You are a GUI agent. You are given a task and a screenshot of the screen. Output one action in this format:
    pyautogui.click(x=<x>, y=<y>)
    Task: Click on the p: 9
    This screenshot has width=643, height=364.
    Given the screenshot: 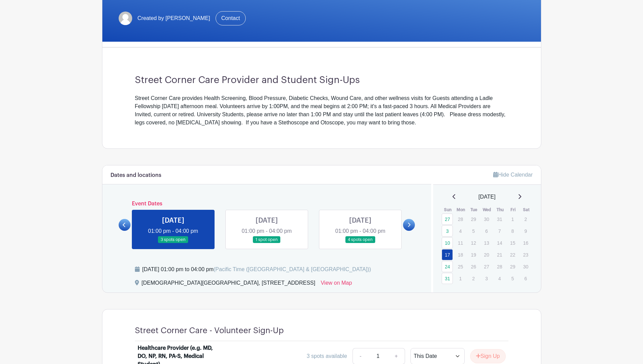 What is the action you would take?
    pyautogui.click(x=526, y=231)
    